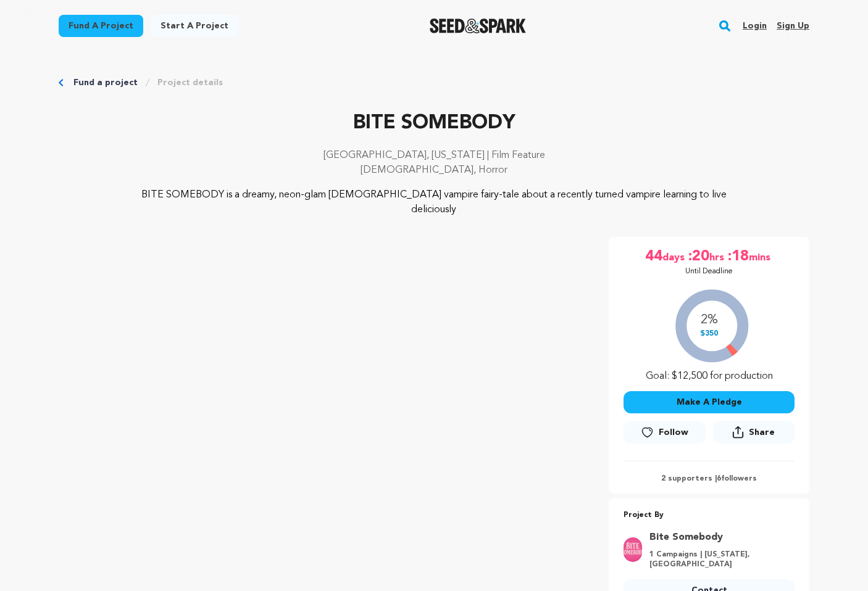  What do you see at coordinates (664, 433) in the screenshot?
I see `a: Follow` at bounding box center [664, 433].